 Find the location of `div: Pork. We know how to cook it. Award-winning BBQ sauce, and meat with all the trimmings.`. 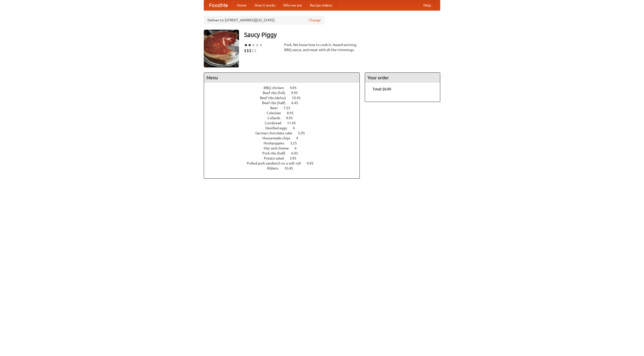

div: Pork. We know how to cook it. Award-winning BBQ sauce, and meat with all the trimmings. is located at coordinates (322, 47).